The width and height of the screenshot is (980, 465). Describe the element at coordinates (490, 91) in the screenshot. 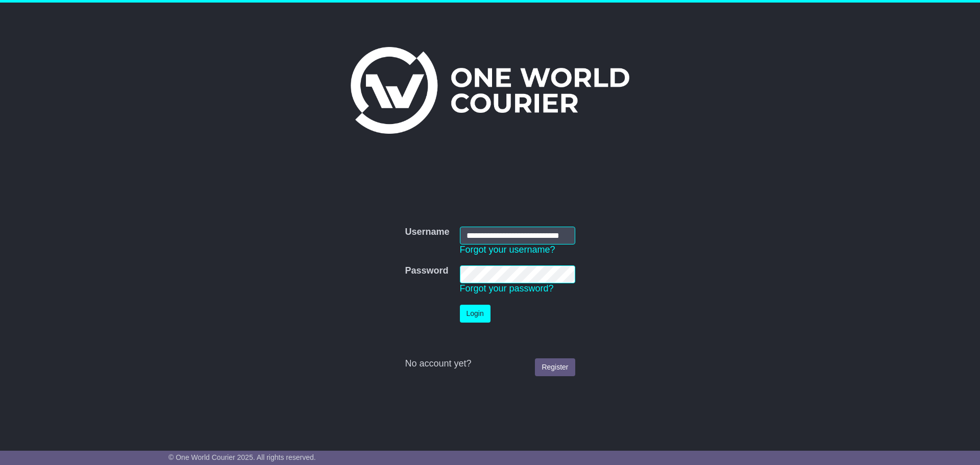

I see `img: One World` at that location.